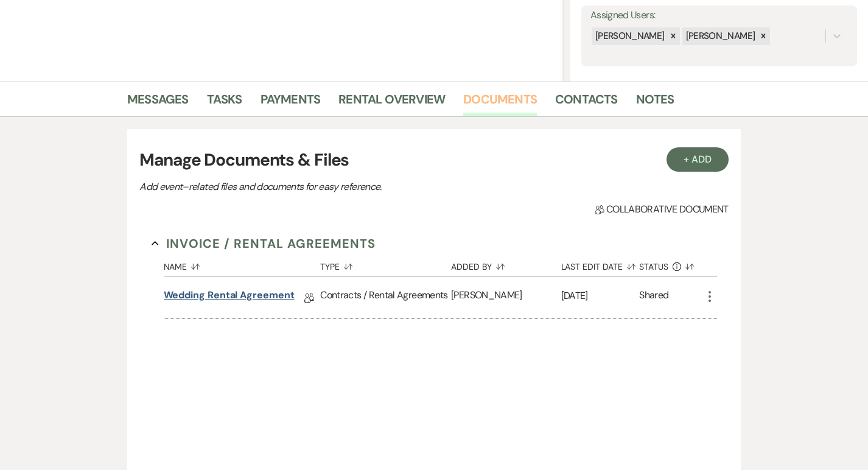 The width and height of the screenshot is (868, 470). I want to click on button: Invoice / Rental Agreements, so click(264, 243).